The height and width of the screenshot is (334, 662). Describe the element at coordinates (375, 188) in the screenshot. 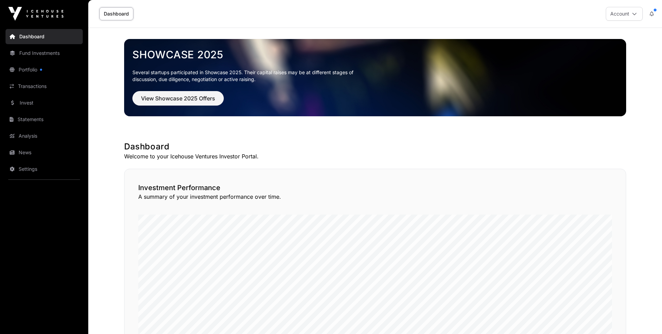

I see `h2: Investment Performance` at that location.